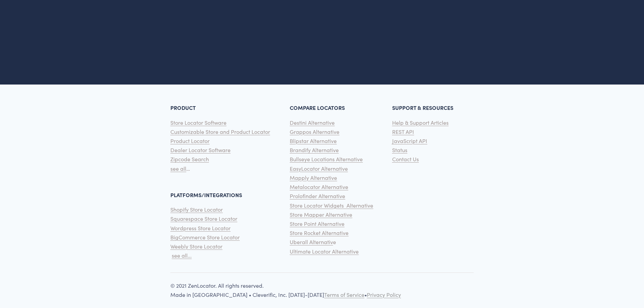  What do you see at coordinates (181, 255) in the screenshot?
I see `a: see all...` at bounding box center [181, 255].